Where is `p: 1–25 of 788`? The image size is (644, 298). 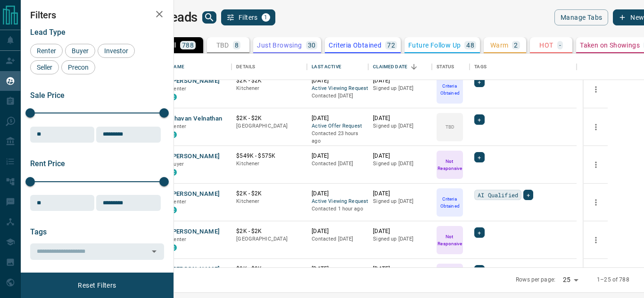 p: 1–25 of 788 is located at coordinates (612, 280).